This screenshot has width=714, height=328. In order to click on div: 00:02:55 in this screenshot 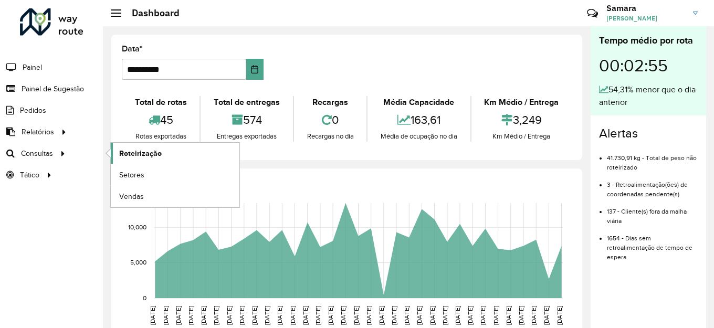, I will do `click(648, 66)`.